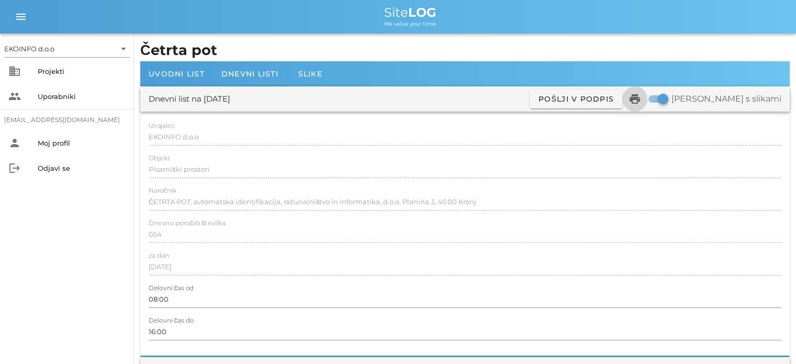  What do you see at coordinates (171, 320) in the screenshot?
I see `label: Delovni čas do` at bounding box center [171, 320].